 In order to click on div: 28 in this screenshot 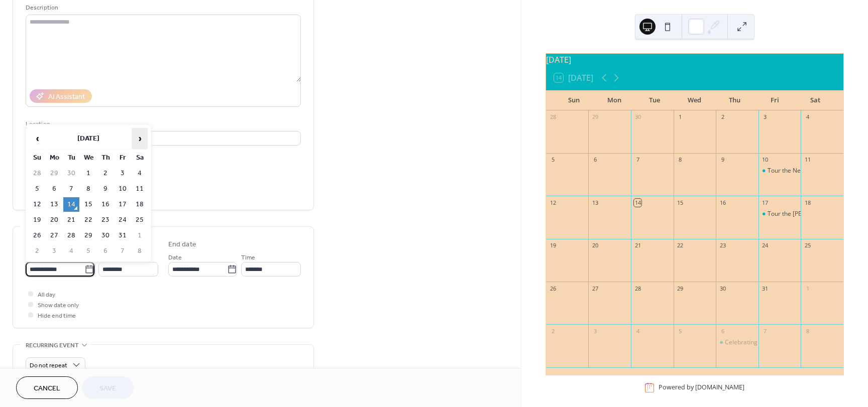, I will do `click(638, 288)`.